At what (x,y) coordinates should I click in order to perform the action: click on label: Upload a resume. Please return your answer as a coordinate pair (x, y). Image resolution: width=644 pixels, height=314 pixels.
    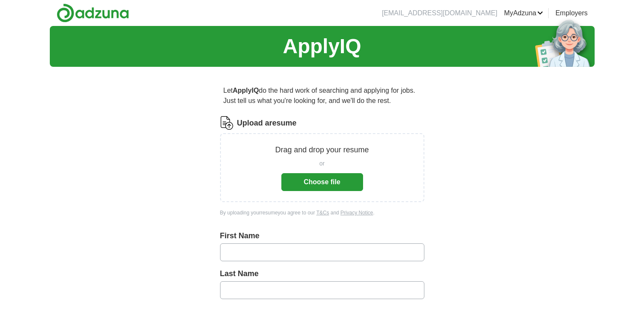
    Looking at the image, I should click on (267, 123).